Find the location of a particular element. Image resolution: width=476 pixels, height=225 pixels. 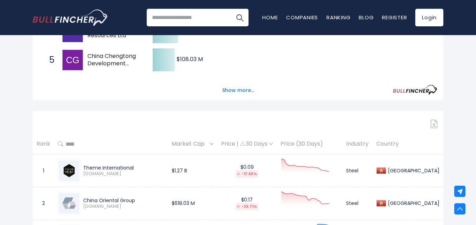

div: -17.65% is located at coordinates (247, 174).